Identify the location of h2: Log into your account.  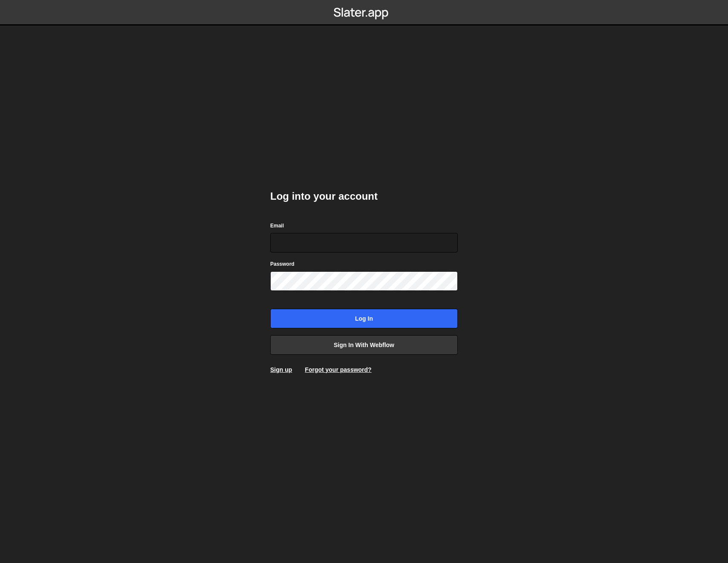
(364, 196).